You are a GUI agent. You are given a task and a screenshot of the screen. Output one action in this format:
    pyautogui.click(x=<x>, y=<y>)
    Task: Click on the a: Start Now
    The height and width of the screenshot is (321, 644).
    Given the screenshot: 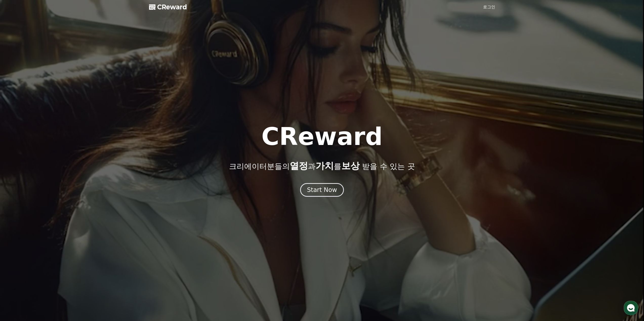 What is the action you would take?
    pyautogui.click(x=322, y=191)
    